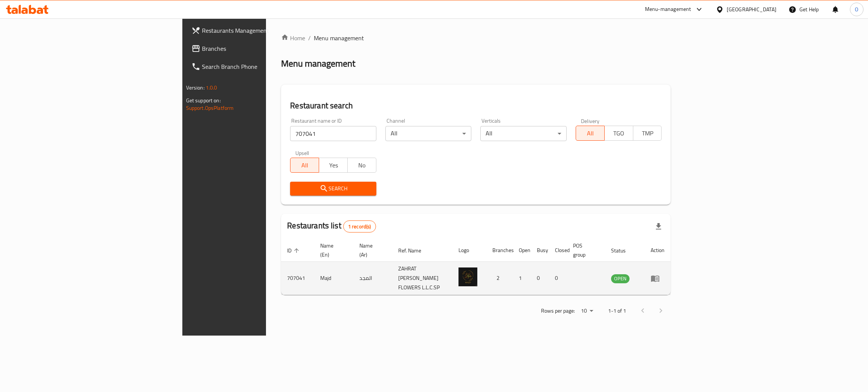 Image resolution: width=868 pixels, height=392 pixels. What do you see at coordinates (362, 165) in the screenshot?
I see `span: No` at bounding box center [362, 165].